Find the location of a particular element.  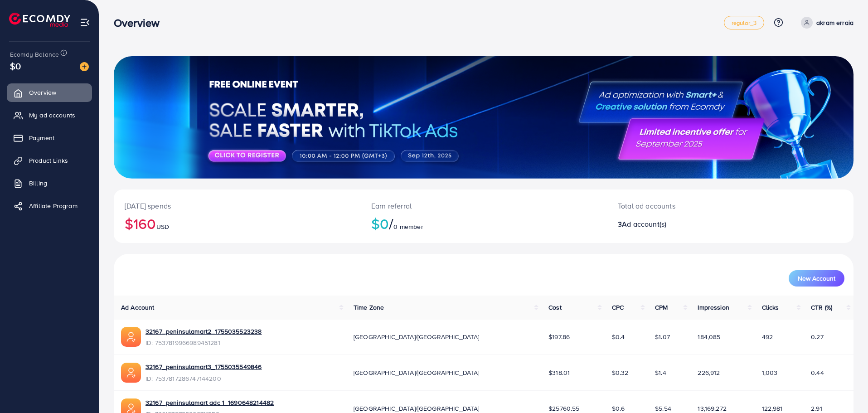

span: Time Zone is located at coordinates (369, 308).